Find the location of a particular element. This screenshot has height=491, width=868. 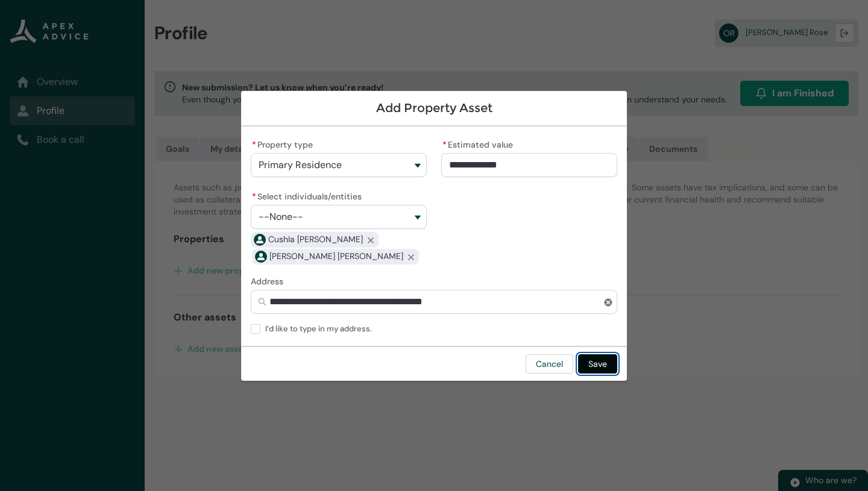

label: Property type is located at coordinates (284, 143).